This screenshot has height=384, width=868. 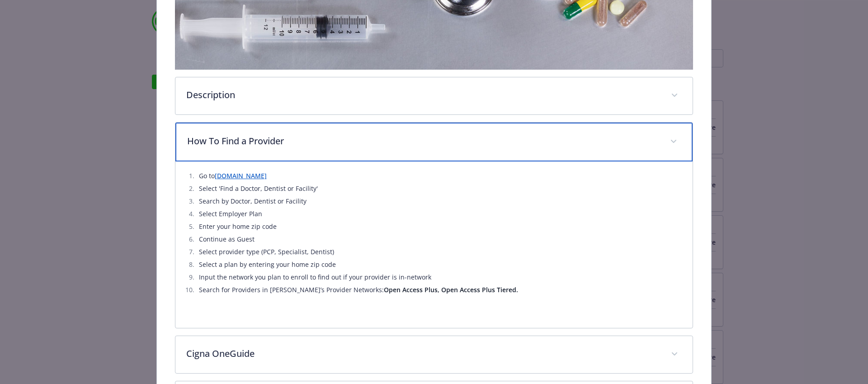 What do you see at coordinates (423, 95) in the screenshot?
I see `p: Description` at bounding box center [423, 95].